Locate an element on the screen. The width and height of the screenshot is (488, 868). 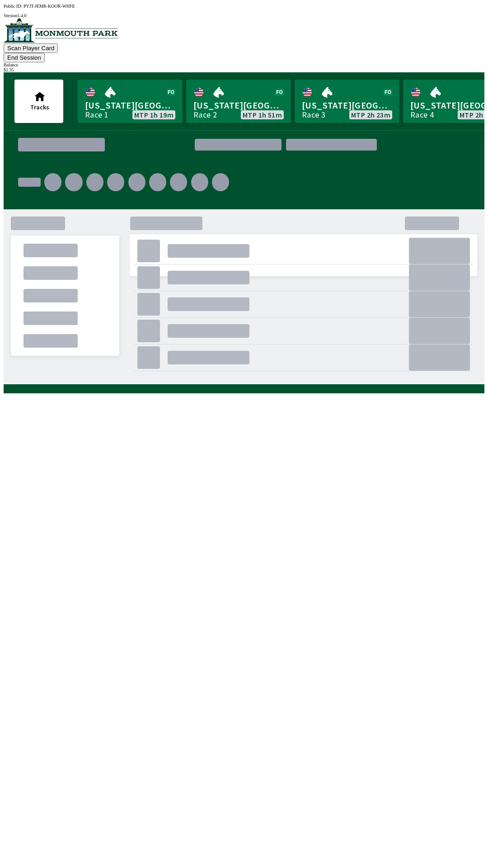
div: Version 1.4.0 is located at coordinates (244, 16).